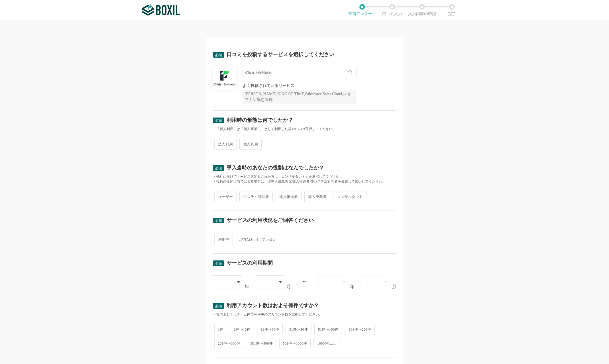 The image size is (609, 364). Describe the element at coordinates (317, 197) in the screenshot. I see `span: 導入決裁者` at that location.